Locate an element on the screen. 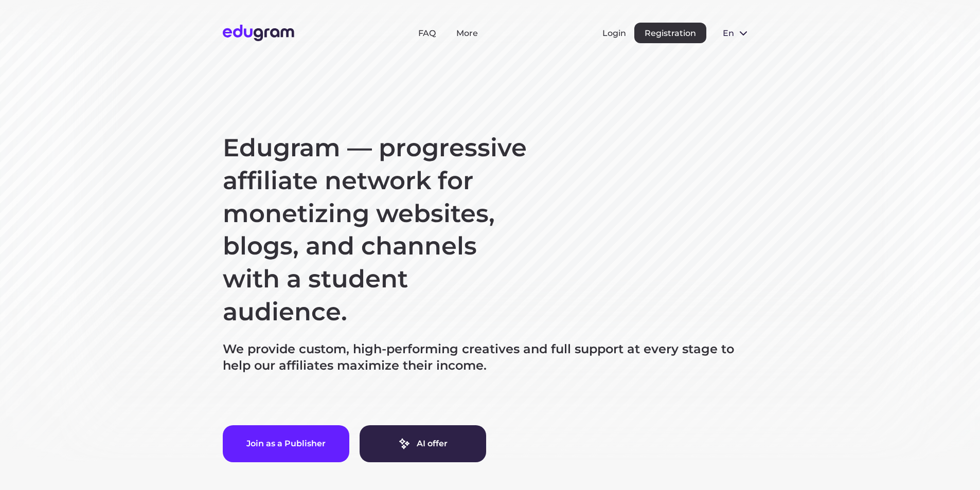 The height and width of the screenshot is (490, 980). button: en is located at coordinates (737, 33).